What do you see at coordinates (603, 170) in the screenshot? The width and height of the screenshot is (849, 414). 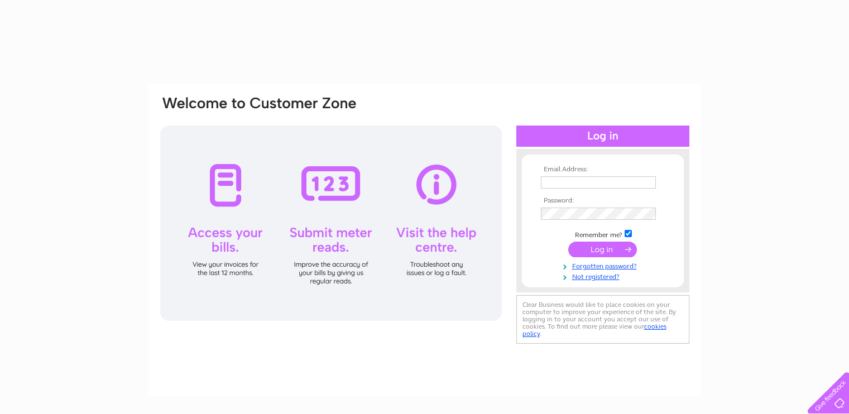 I see `th: Email Address:` at bounding box center [603, 170].